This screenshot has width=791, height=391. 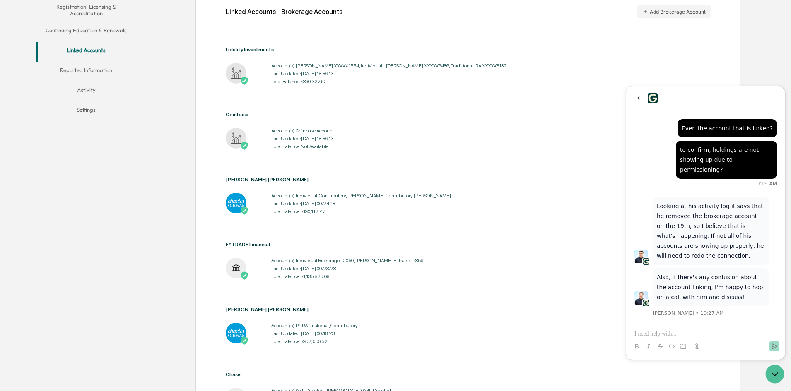 I want to click on button: Open customer support, so click(x=10, y=10).